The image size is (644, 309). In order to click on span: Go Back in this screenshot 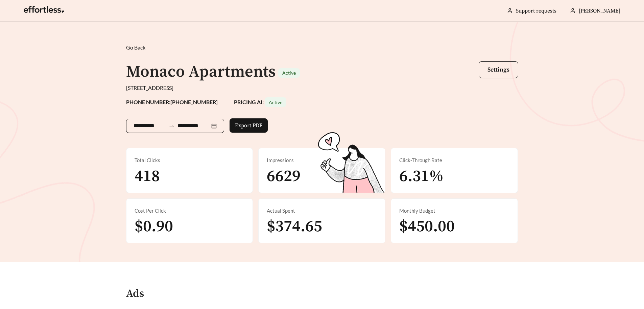, I will do `click(136, 47)`.